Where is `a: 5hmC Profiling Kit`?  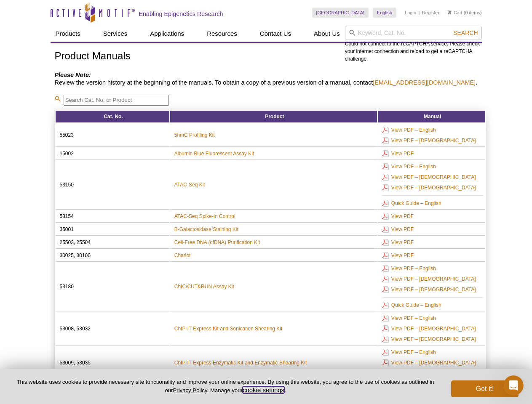
a: 5hmC Profiling Kit is located at coordinates (195, 135).